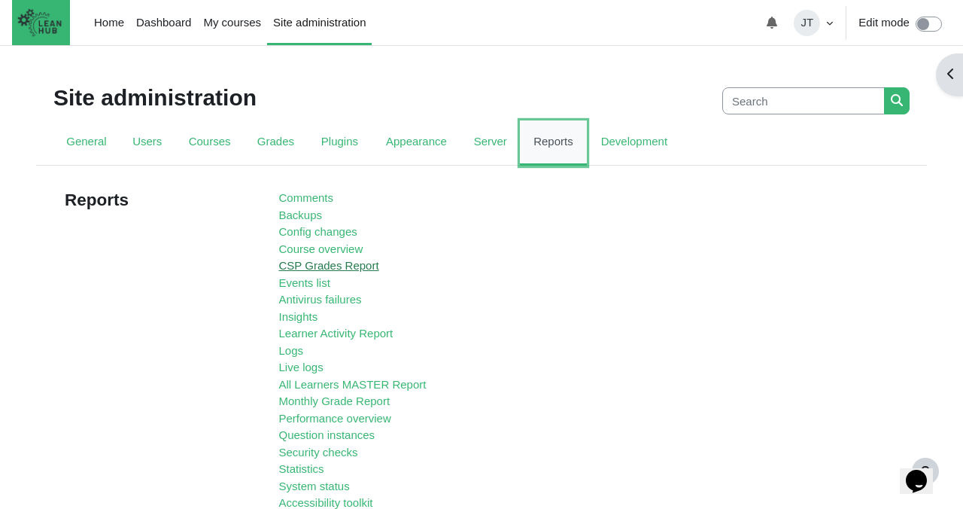  Describe the element at coordinates (276, 143) in the screenshot. I see `a: Grades` at that location.